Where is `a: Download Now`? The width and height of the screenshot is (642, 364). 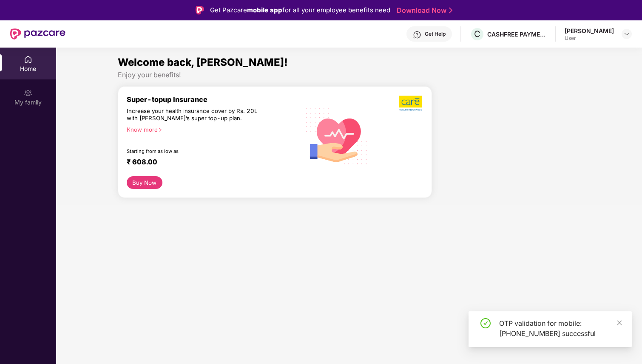 a: Download Now is located at coordinates (423, 10).